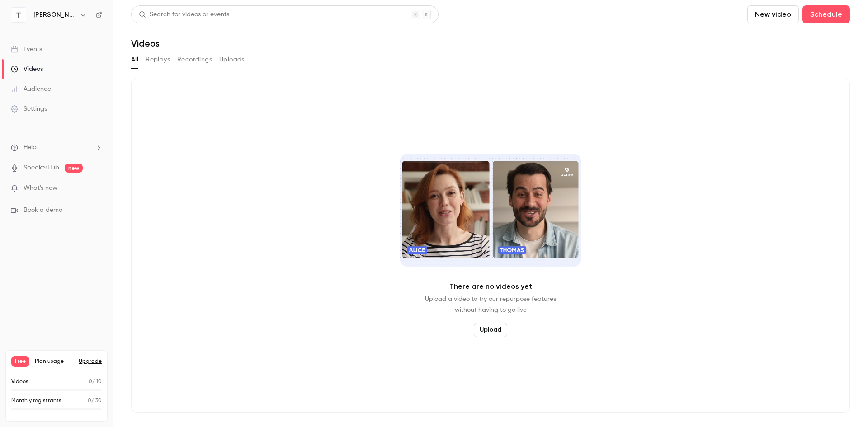 The height and width of the screenshot is (427, 868). What do you see at coordinates (232, 60) in the screenshot?
I see `button: Uploads` at bounding box center [232, 60].